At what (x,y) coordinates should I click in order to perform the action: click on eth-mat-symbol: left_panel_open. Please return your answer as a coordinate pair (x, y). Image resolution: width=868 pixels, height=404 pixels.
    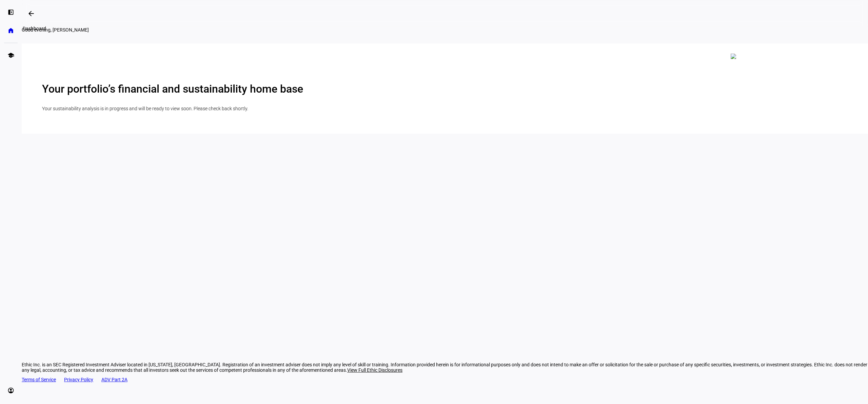
    Looking at the image, I should click on (11, 12).